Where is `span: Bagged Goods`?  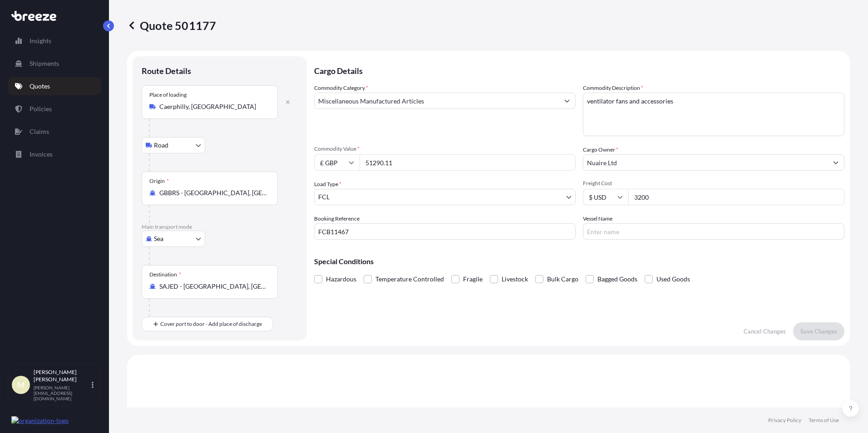 span: Bagged Goods is located at coordinates (617, 279).